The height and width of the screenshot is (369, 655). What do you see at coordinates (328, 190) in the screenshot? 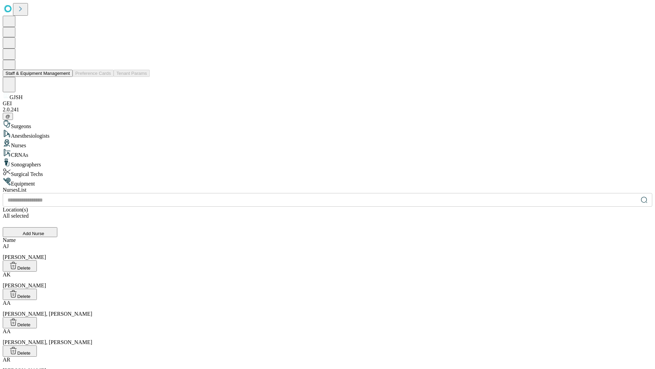
I see `div: Nurses List` at bounding box center [328, 190].